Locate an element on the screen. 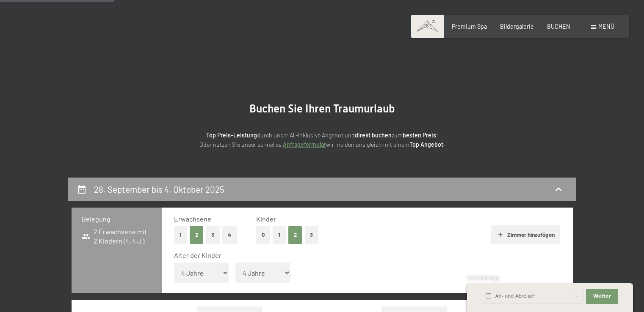 The height and width of the screenshot is (312, 644). button: Weiter is located at coordinates (602, 296).